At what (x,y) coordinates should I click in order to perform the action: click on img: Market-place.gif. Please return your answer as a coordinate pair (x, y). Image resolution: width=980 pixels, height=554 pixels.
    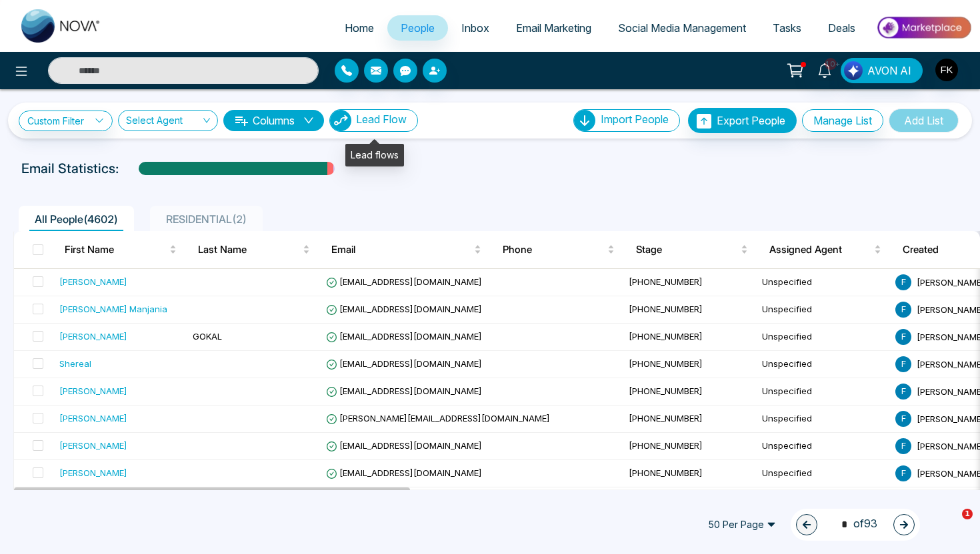
    Looking at the image, I should click on (923, 27).